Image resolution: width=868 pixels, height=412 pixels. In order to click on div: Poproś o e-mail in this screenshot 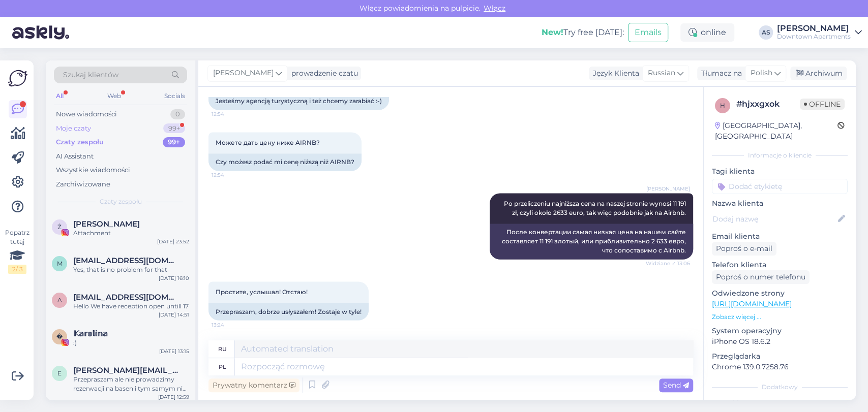, I will do `click(744, 249)`.